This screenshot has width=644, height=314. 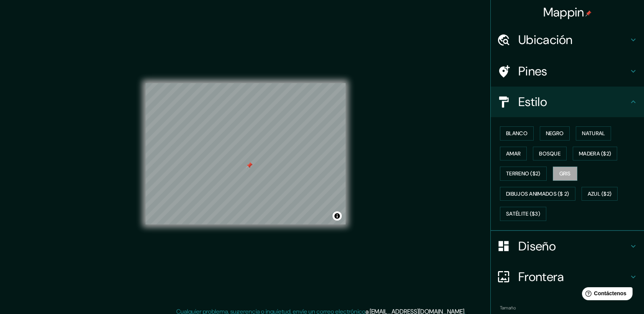 What do you see at coordinates (567, 277) in the screenshot?
I see `div: Frontera` at bounding box center [567, 277].